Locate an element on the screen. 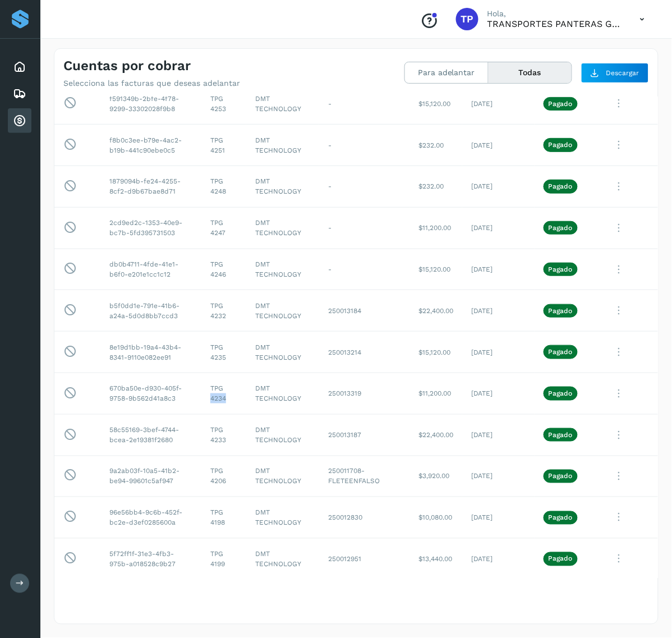  p: Hola, is located at coordinates (554, 13).